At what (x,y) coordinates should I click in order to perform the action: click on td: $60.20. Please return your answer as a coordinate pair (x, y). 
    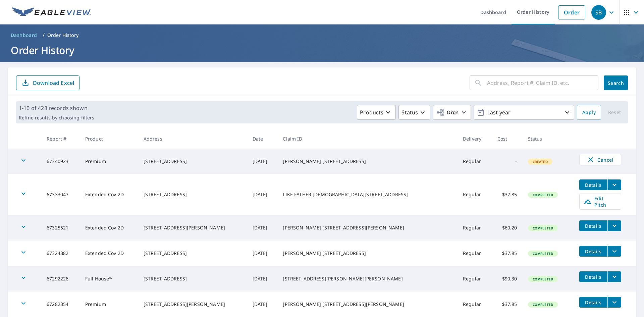
    Looking at the image, I should click on (507, 228).